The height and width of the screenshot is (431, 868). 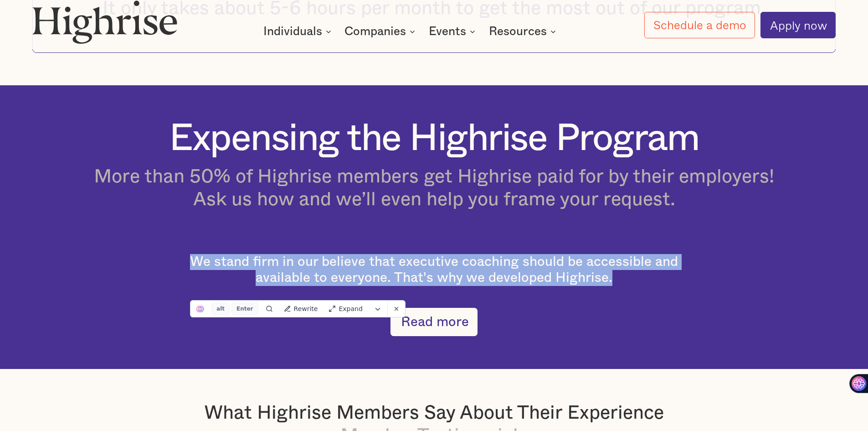 I want to click on h1: Expensing the Highrise Program, so click(x=434, y=138).